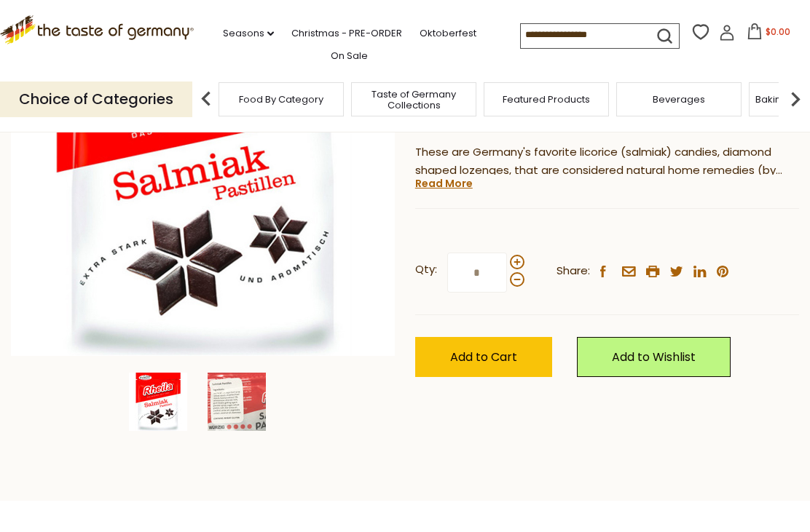 Image resolution: width=810 pixels, height=532 pixels. Describe the element at coordinates (483, 357) in the screenshot. I see `span: Add to Cart` at that location.